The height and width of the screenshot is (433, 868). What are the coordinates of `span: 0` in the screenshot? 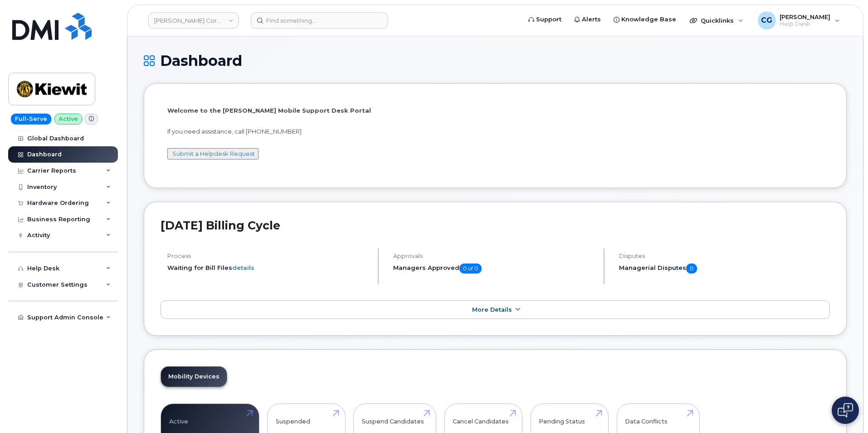 It's located at (692, 268).